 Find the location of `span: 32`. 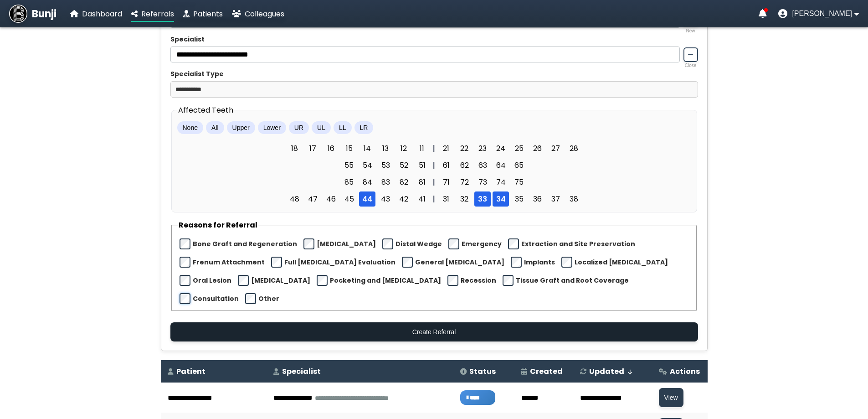

span: 32 is located at coordinates (464, 199).